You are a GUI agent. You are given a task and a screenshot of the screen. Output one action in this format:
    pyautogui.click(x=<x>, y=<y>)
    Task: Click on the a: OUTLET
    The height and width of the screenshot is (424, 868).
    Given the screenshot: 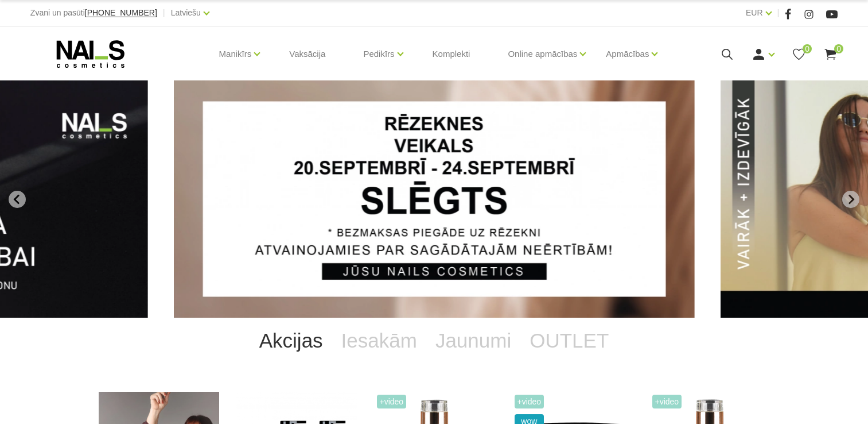 What is the action you would take?
    pyautogui.click(x=569, y=341)
    